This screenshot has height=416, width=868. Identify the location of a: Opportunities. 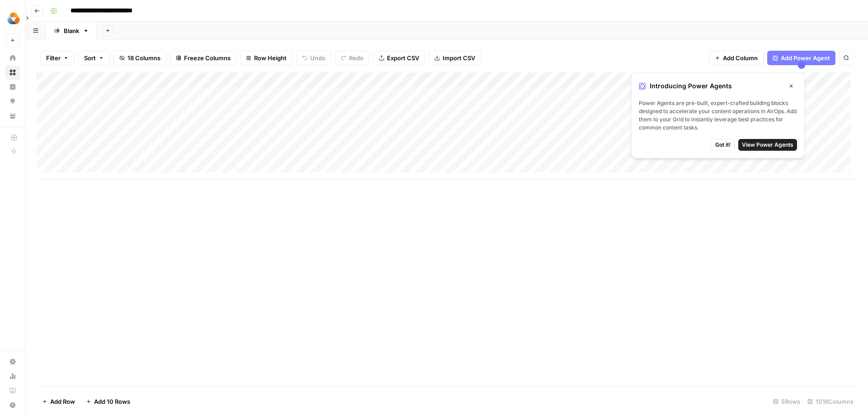
(13, 101).